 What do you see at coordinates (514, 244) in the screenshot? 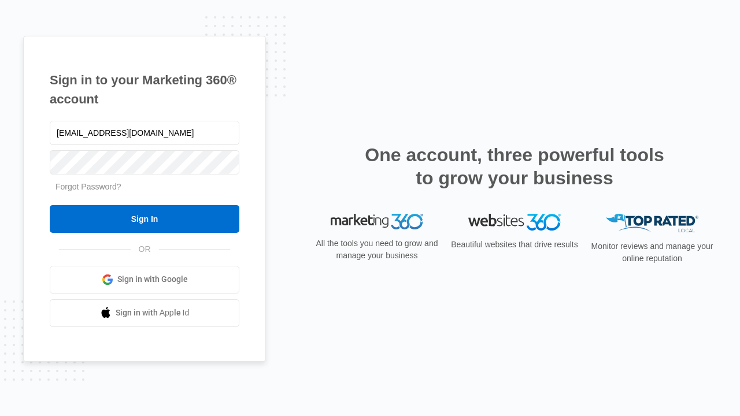
I see `p: Beautiful websites that drive results` at bounding box center [514, 244].